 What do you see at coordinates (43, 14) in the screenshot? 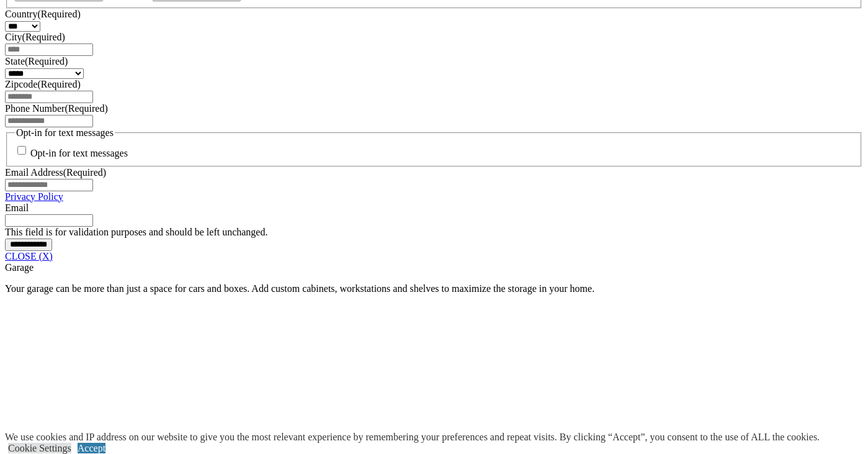
I see `label: Country` at bounding box center [43, 14].